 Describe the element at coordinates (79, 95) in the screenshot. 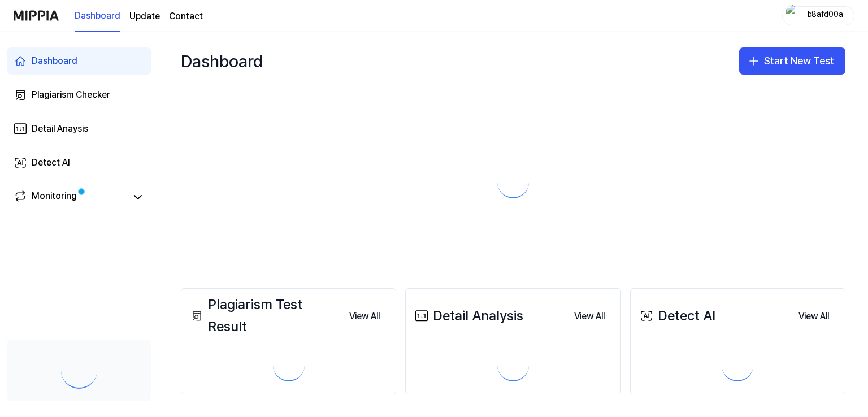

I see `a: Plagiarism Checker` at that location.